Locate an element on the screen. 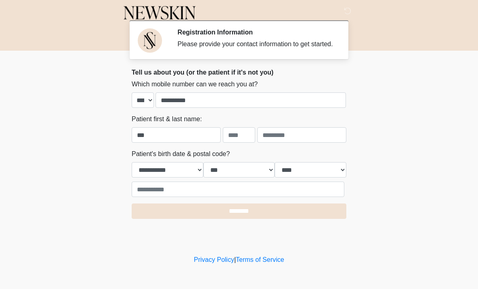 This screenshot has width=478, height=289. a: Terms of Service is located at coordinates (259, 259).